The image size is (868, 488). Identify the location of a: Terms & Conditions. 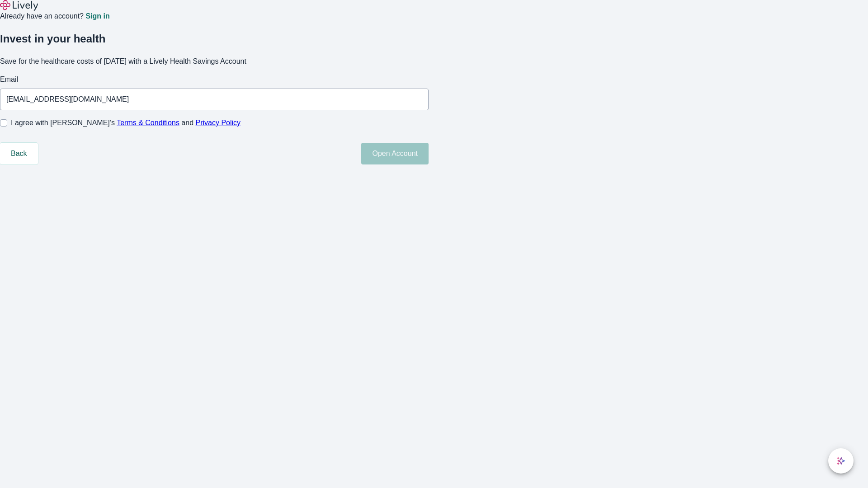
(148, 122).